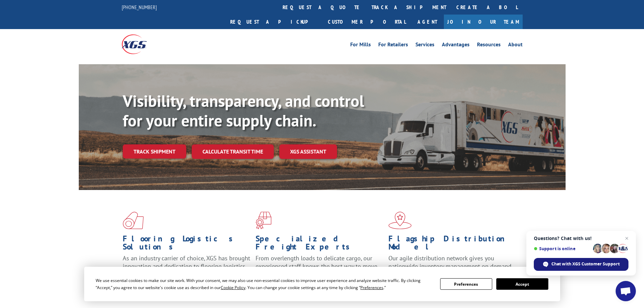 The width and height of the screenshot is (644, 308). What do you see at coordinates (361, 46) in the screenshot?
I see `a: For Mills` at bounding box center [361, 46].